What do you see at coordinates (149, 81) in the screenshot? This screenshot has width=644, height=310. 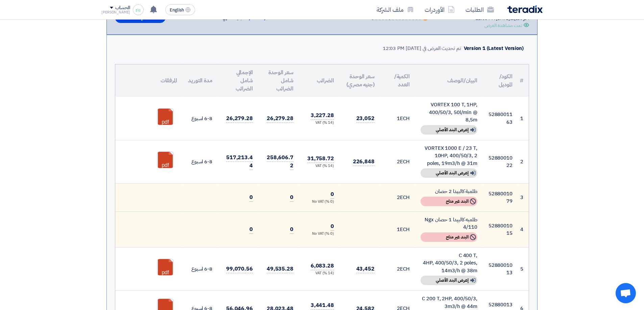 I see `th: المرفقات` at bounding box center [149, 81].